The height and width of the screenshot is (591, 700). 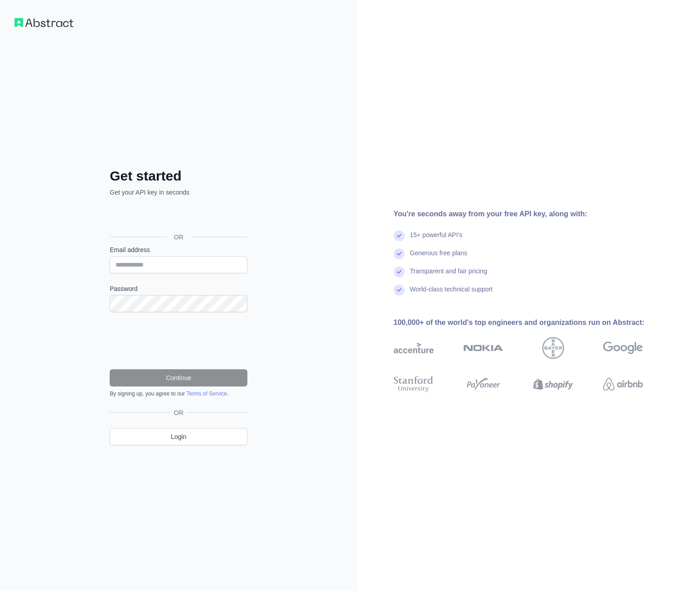 What do you see at coordinates (448, 276) in the screenshot?
I see `div: Transparent and fair pricing` at bounding box center [448, 276].